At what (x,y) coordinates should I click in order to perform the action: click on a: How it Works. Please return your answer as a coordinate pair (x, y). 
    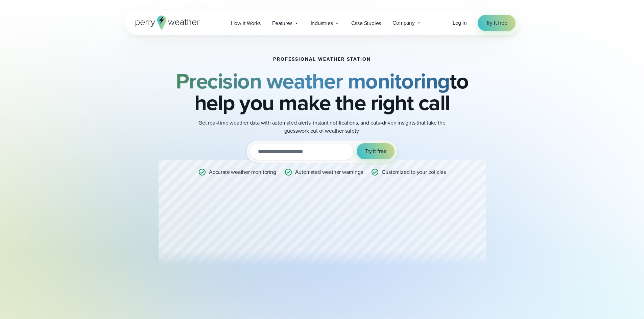
    Looking at the image, I should click on (246, 23).